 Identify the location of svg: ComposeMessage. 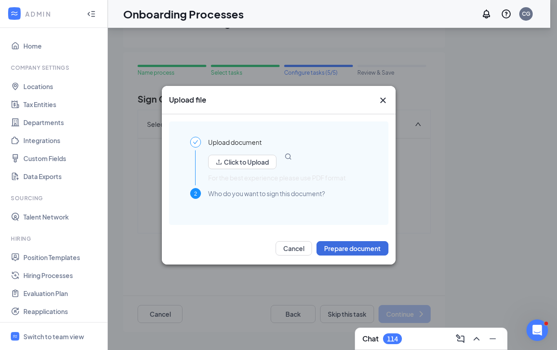
(460, 338).